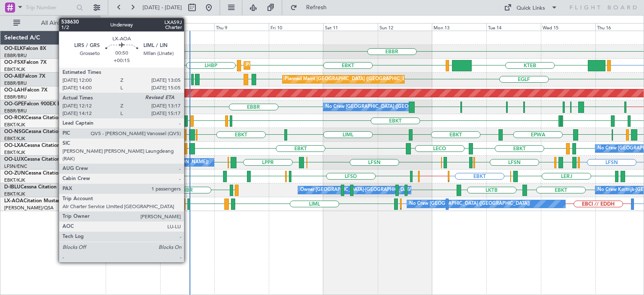  What do you see at coordinates (14, 201) in the screenshot?
I see `span: LX-AOA` at bounding box center [14, 201].